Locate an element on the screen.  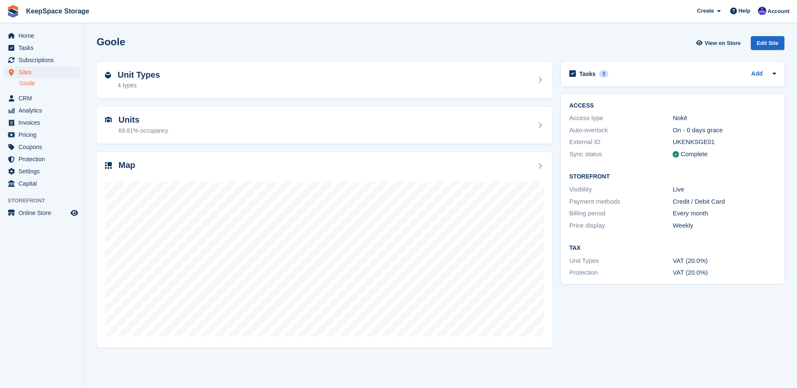
span: Online Store is located at coordinates (44, 213).